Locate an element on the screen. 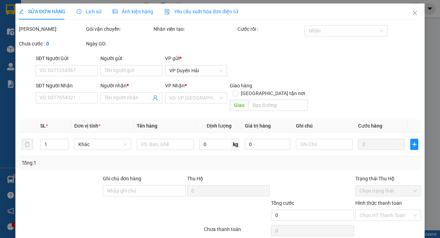  div: Tổng: 1 is located at coordinates (96, 163).